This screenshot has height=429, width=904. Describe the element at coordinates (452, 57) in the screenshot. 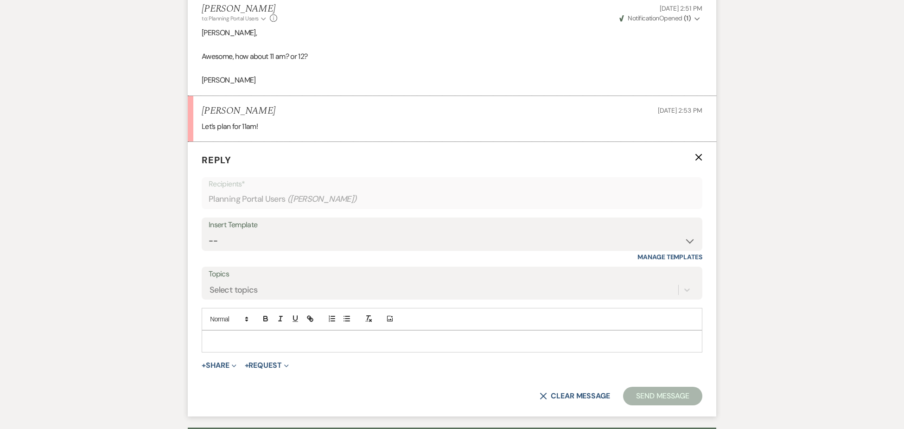

I see `p: Awesome, how about 11 am? or 12?` at that location.